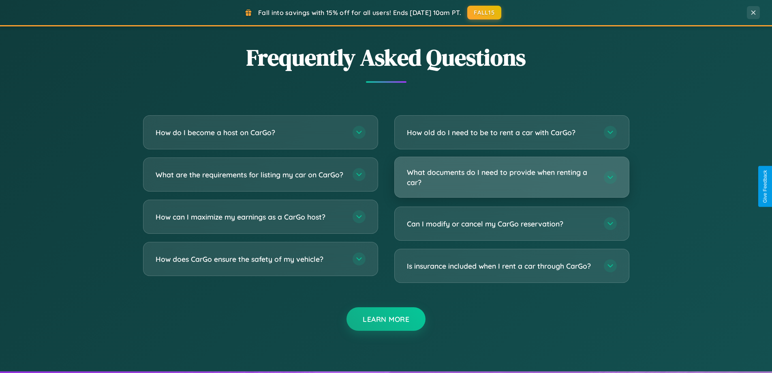 This screenshot has width=772, height=373. Describe the element at coordinates (250, 217) in the screenshot. I see `h3: How can I maximize my earnings as a CarGo host?` at that location.